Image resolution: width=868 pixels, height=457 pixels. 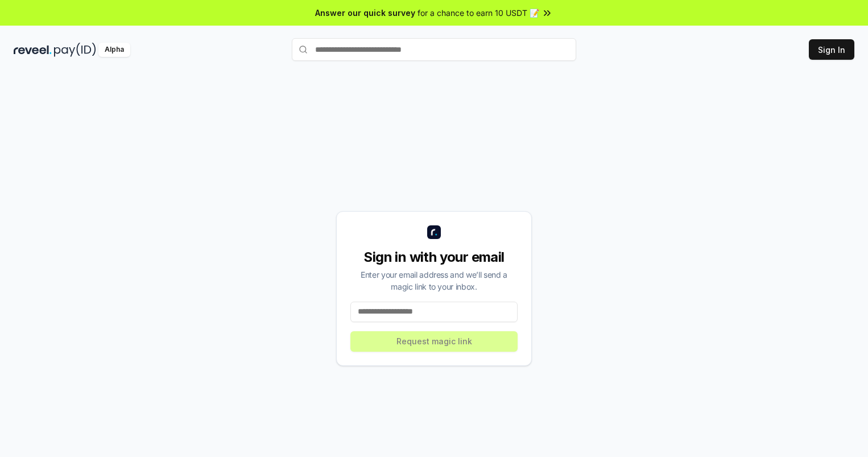 I want to click on div: Sign in with your email, so click(x=434, y=257).